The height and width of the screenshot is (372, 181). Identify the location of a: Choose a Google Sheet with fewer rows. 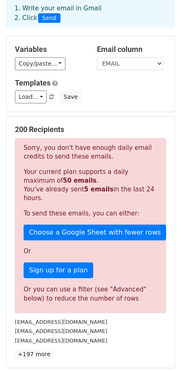
(95, 233).